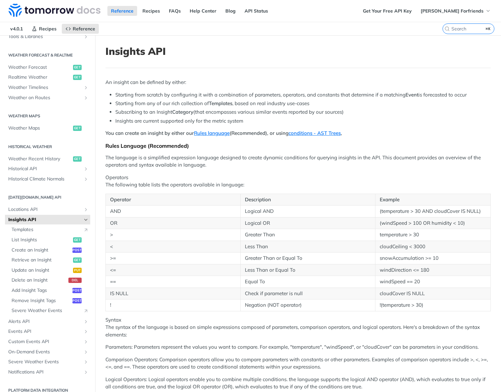 This screenshot has width=501, height=392. Describe the element at coordinates (433, 293) in the screenshot. I see `td: cloudCover IS NULL` at that location.